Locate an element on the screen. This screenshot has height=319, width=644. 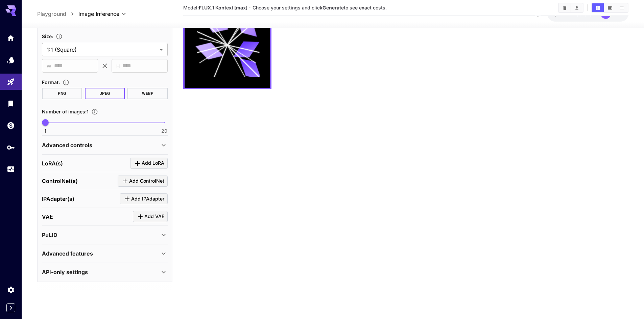
button: PNG is located at coordinates (62, 93).